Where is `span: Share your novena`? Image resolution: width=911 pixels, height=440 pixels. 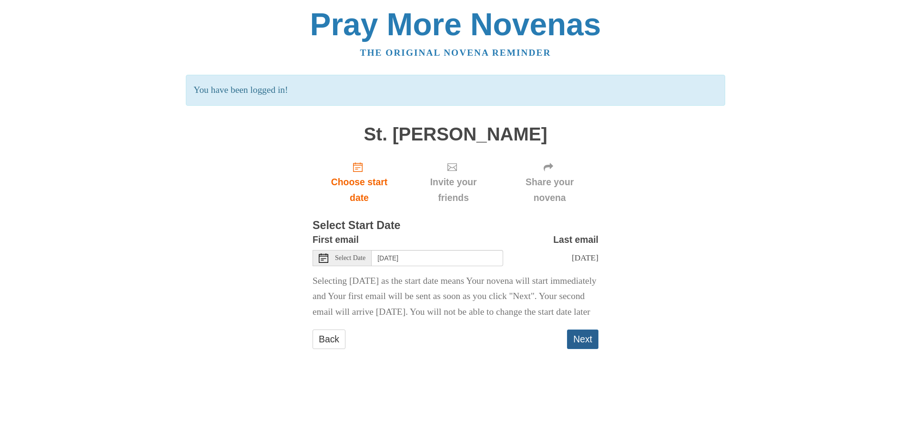
span: Share your novena is located at coordinates (549, 190).